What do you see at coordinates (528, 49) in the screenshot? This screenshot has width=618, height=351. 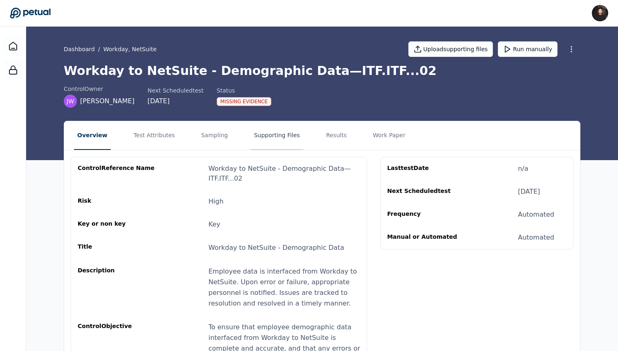 I see `button: Run manually` at bounding box center [528, 49].